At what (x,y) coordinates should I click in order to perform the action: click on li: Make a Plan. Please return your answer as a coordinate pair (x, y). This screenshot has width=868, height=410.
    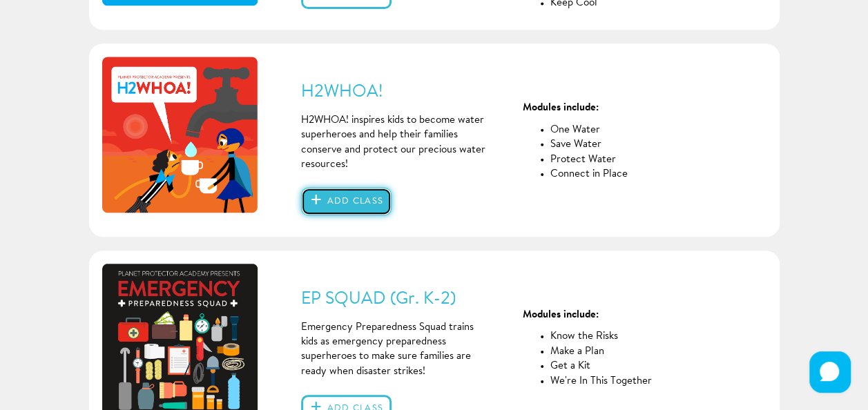
    Looking at the image, I should click on (630, 350).